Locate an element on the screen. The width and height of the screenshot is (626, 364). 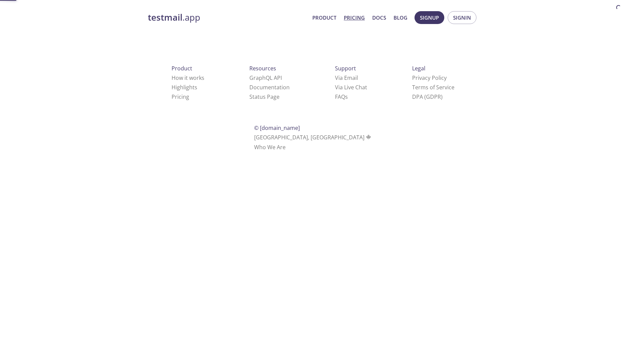
a: Status Page is located at coordinates (265, 97).